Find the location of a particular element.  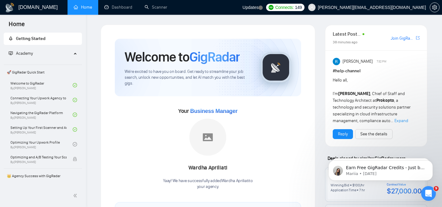

div: Wardha Apriliati is located at coordinates (208, 168).